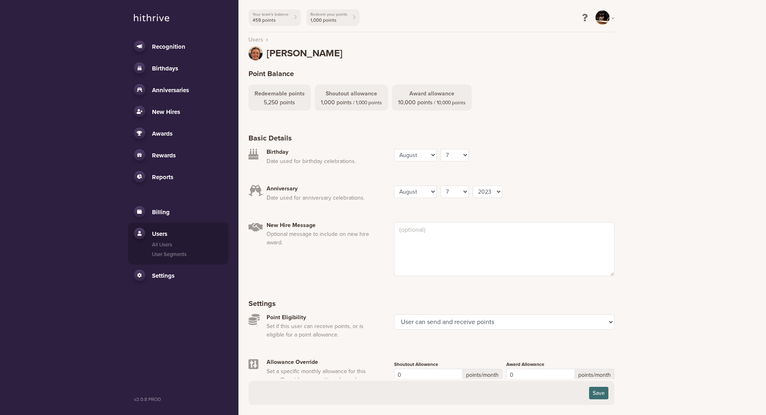  What do you see at coordinates (368, 103) in the screenshot?
I see `small: / 1,000 points` at bounding box center [368, 103].